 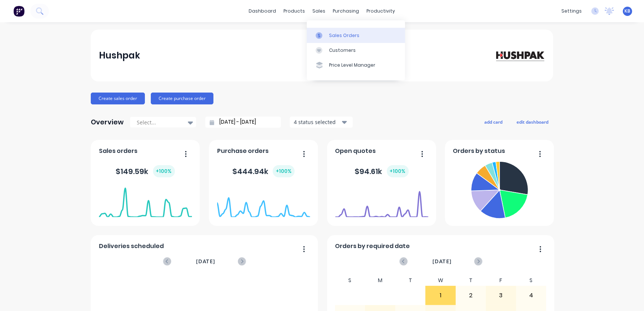 What do you see at coordinates (479, 151) in the screenshot?
I see `span: Orders by status` at bounding box center [479, 151].